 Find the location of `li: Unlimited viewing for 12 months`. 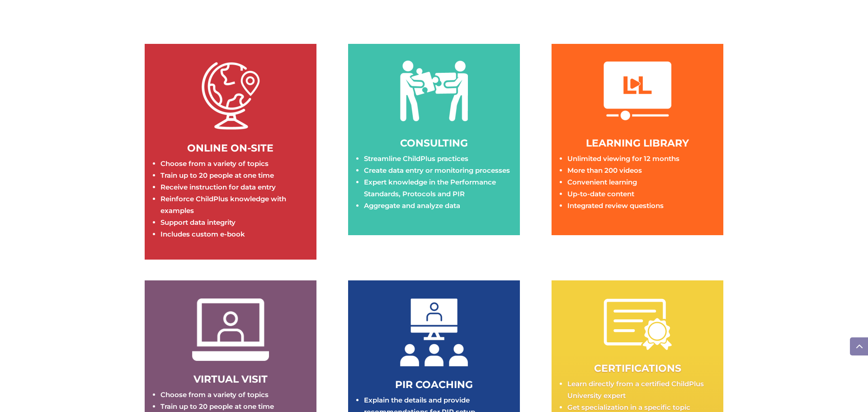

li: Unlimited viewing for 12 months is located at coordinates (641, 159).